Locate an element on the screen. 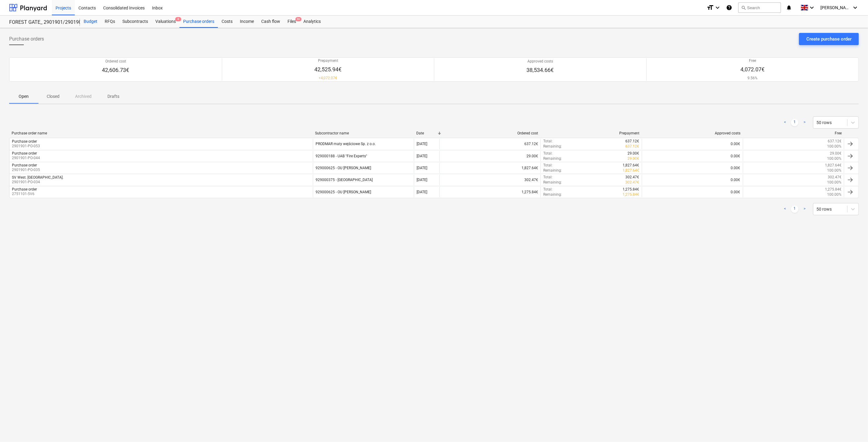  div: 637.12€ is located at coordinates (490, 144).